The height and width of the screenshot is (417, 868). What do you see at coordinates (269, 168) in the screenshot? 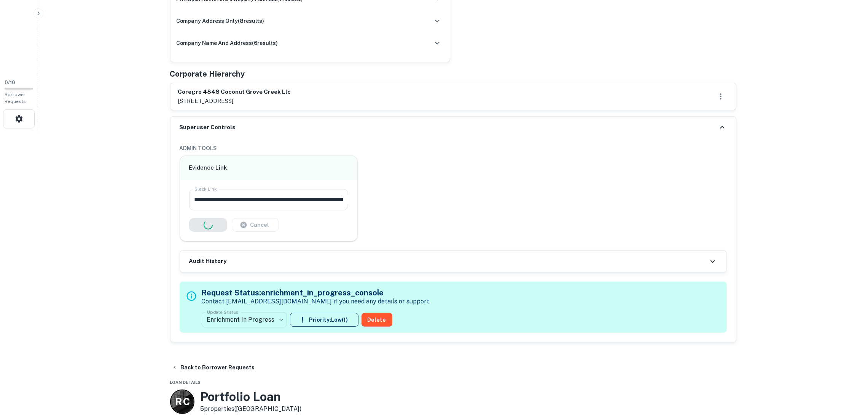
I see `h6: Evidence Link` at bounding box center [269, 168].